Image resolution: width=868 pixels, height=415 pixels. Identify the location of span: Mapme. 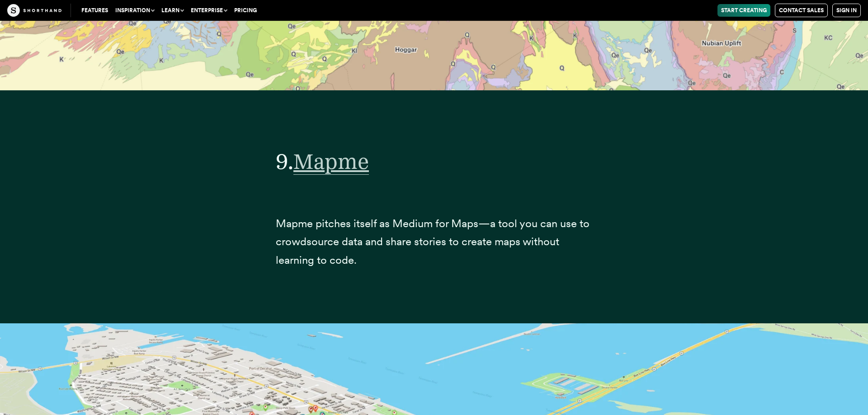
(331, 161).